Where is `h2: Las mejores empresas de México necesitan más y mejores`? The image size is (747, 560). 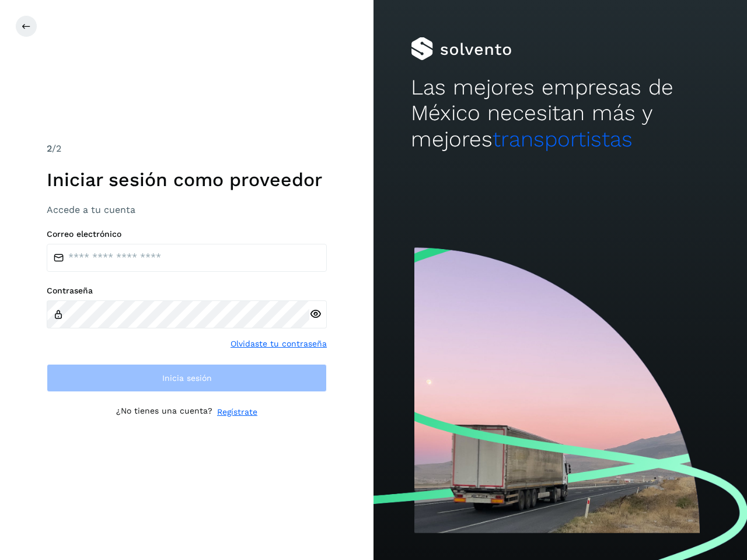
h2: Las mejores empresas de México necesitan más y mejores is located at coordinates (560, 113).